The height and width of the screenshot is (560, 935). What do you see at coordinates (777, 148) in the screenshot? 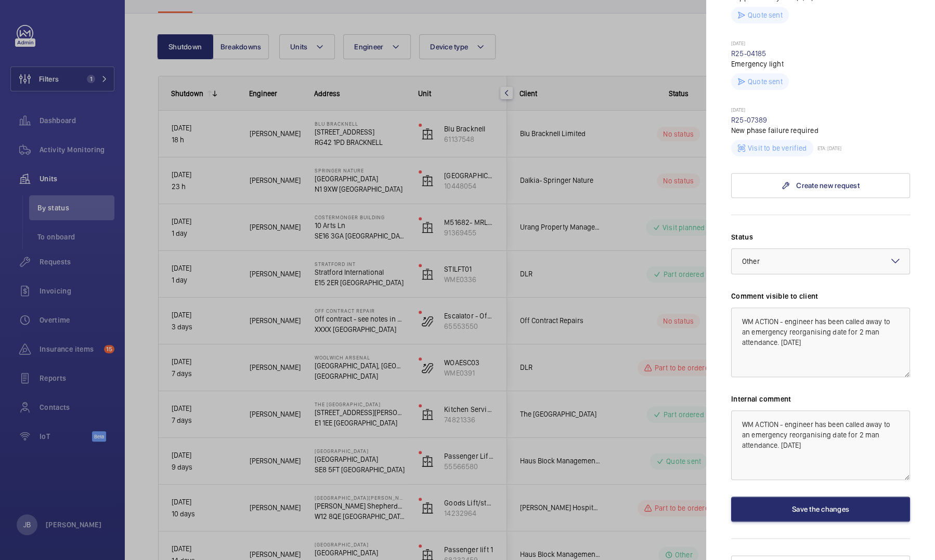
I see `p: Visit to be verified` at bounding box center [777, 148].